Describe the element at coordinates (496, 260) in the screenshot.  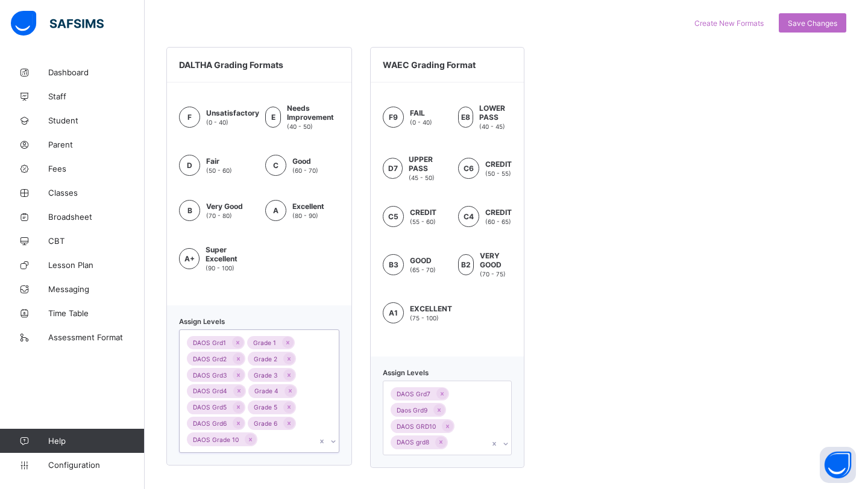
I see `span: VERY GOOD` at that location.